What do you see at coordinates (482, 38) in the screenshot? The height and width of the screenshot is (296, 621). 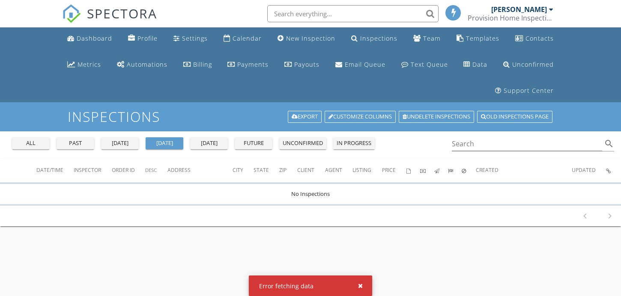 I see `div: Templates` at bounding box center [482, 38].